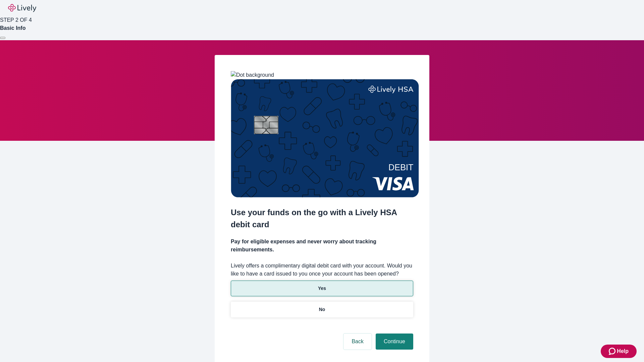 The height and width of the screenshot is (362, 644). Describe the element at coordinates (322, 218) in the screenshot. I see `h2: Use your funds on the go with a Lively HSA debit card` at that location.